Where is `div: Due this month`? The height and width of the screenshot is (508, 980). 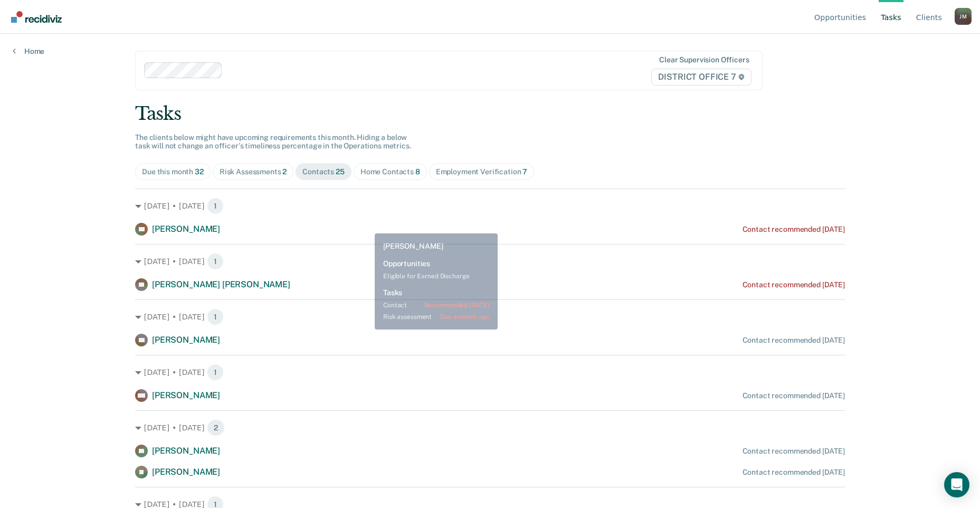 div: Due this month is located at coordinates (173, 171).